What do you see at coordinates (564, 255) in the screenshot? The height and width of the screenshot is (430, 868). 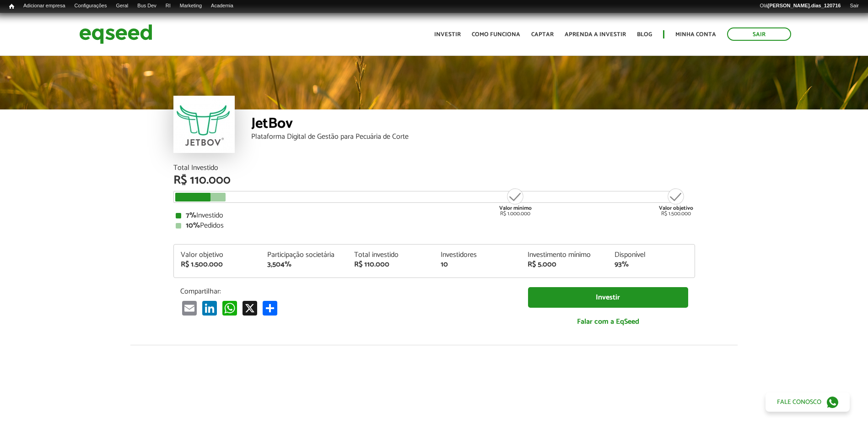 I see `div: Investimento mínimo` at bounding box center [564, 255].